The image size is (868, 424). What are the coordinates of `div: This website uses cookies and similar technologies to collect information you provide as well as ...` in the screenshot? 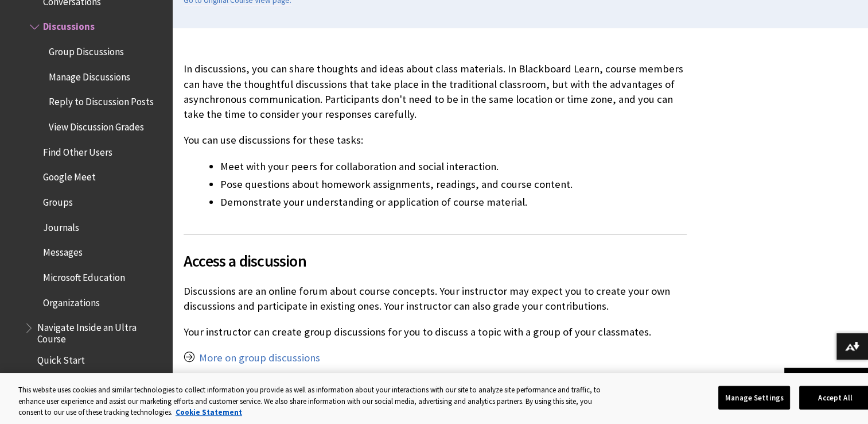 It's located at (313, 401).